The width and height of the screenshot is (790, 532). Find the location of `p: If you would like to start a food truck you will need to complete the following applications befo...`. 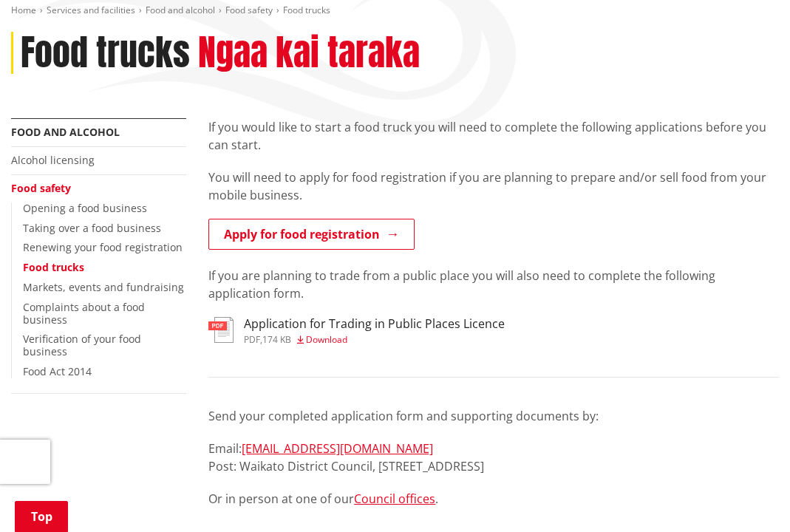

p: If you would like to start a food truck you will need to complete the following applications befo... is located at coordinates (493, 136).